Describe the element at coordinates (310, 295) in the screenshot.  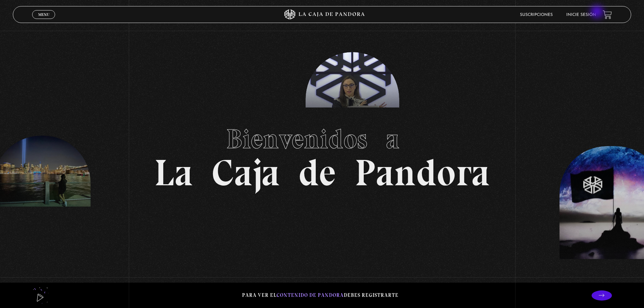
I see `span: contenido de Pandora` at that location.